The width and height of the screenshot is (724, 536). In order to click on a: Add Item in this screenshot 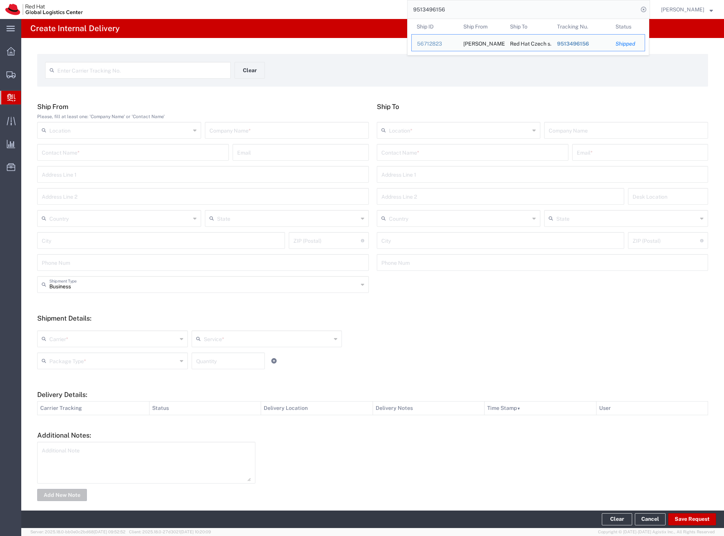, I will do `click(274, 361)`.